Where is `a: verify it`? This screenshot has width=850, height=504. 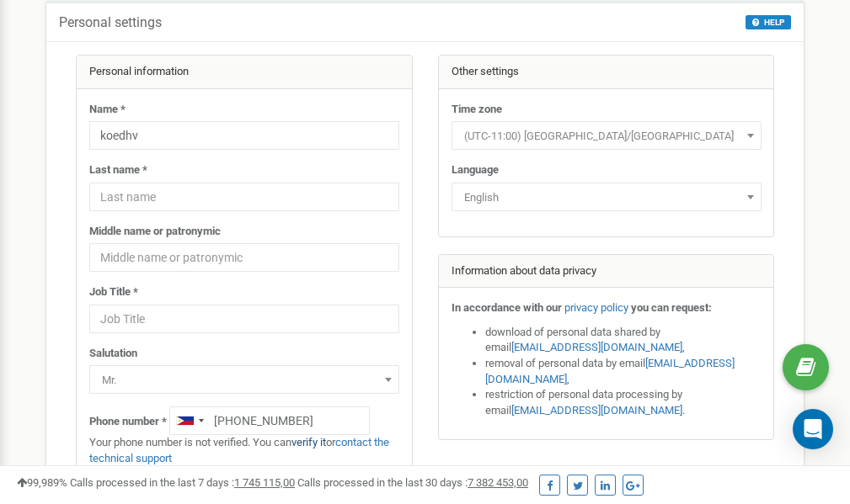 a: verify it is located at coordinates (308, 441).